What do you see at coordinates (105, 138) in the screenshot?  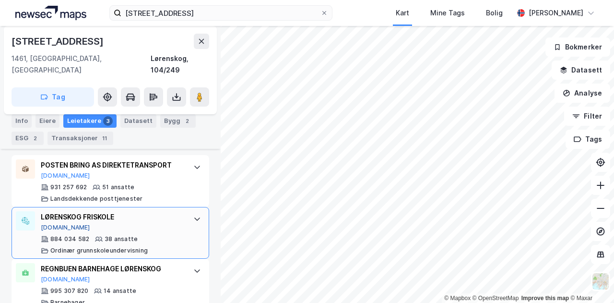 I see `div: 11` at bounding box center [105, 138].